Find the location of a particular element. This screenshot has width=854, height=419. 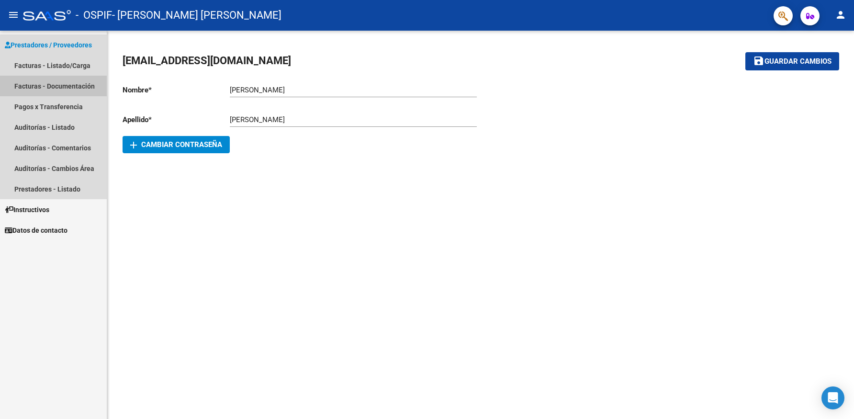

div: Open Intercom Messenger is located at coordinates (833, 398).